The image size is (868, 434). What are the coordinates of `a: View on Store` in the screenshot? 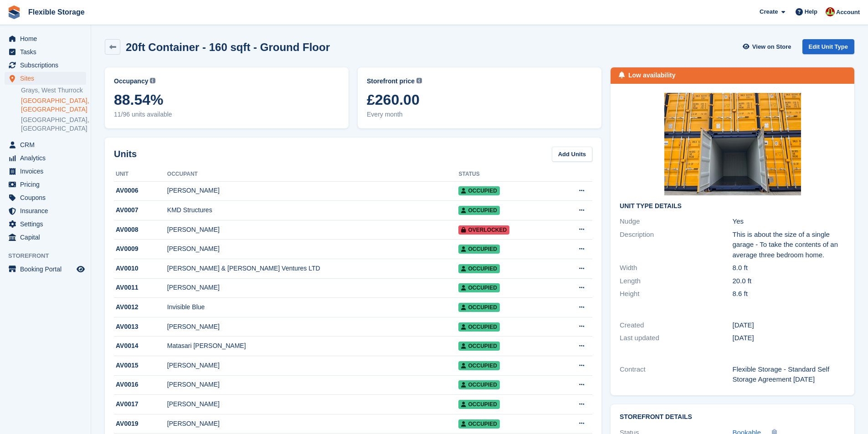 It's located at (768, 47).